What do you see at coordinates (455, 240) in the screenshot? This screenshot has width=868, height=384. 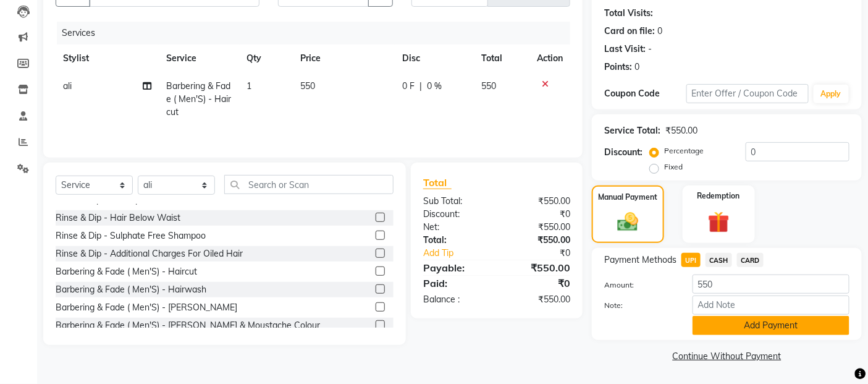 I see `div: Total:` at bounding box center [455, 240].